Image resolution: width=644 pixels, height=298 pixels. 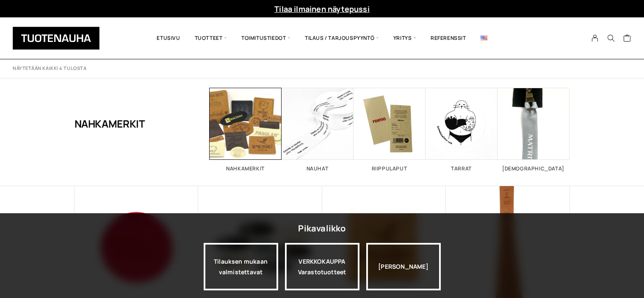 I want to click on span: Toimitustiedot, so click(x=266, y=38).